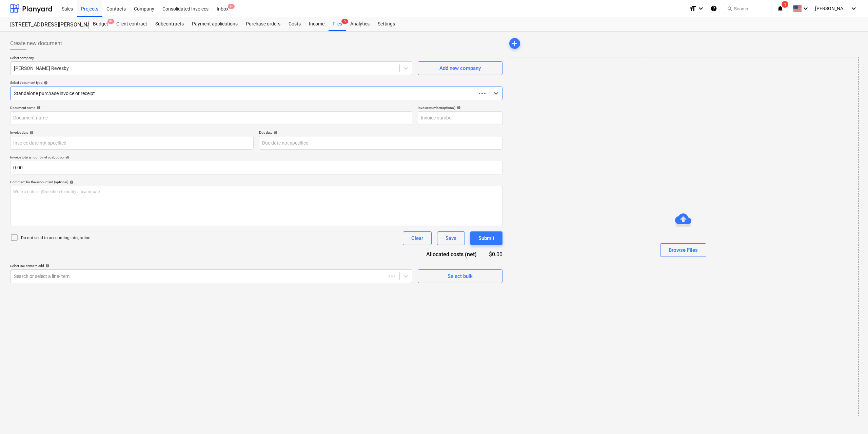 This screenshot has width=868, height=434. I want to click on div: Chat Widget, so click(851, 418).